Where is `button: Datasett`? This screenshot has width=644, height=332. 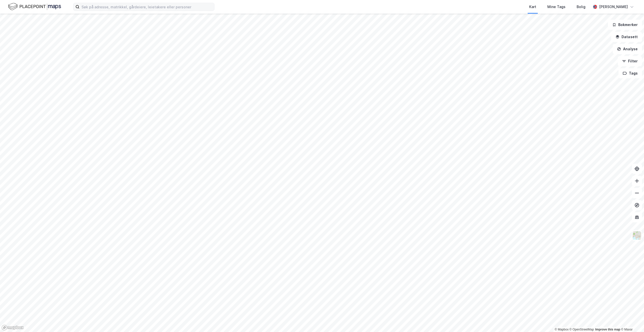 button: Datasett is located at coordinates (627, 37).